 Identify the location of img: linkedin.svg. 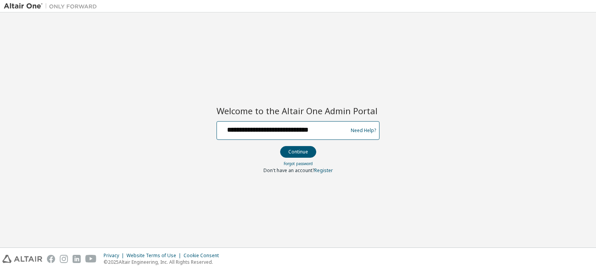
(76, 258).